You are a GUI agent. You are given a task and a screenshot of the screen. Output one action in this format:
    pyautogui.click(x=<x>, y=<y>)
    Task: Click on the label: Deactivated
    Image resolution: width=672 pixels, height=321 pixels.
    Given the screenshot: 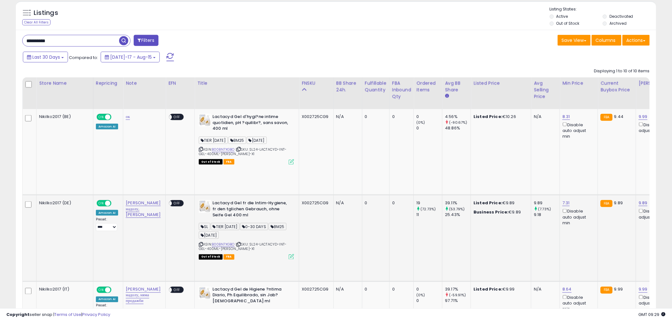 What is the action you would take?
    pyautogui.click(x=621, y=16)
    